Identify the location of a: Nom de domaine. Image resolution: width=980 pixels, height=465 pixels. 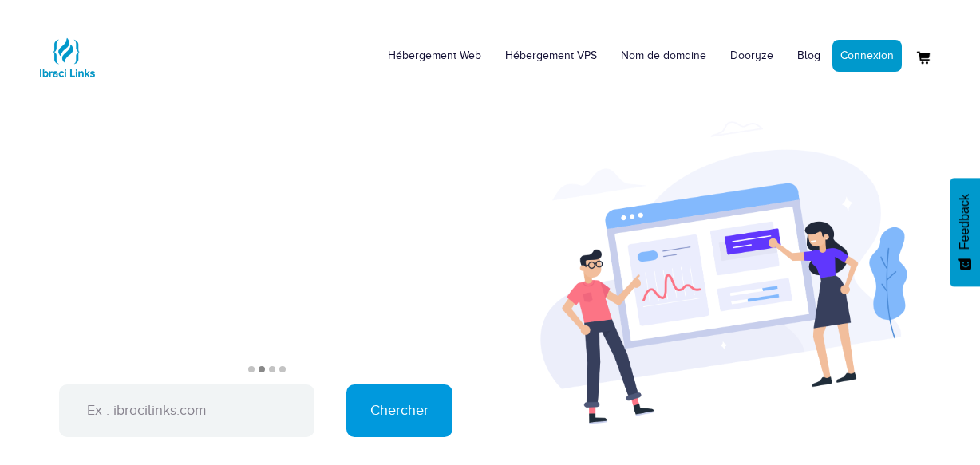
(663, 56).